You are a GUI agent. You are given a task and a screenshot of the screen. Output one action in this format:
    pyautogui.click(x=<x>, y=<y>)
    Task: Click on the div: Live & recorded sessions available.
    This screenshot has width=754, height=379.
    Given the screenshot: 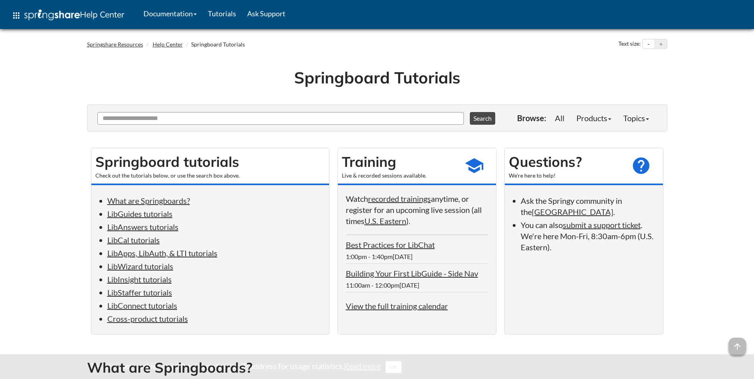 What is the action you would take?
    pyautogui.click(x=399, y=176)
    